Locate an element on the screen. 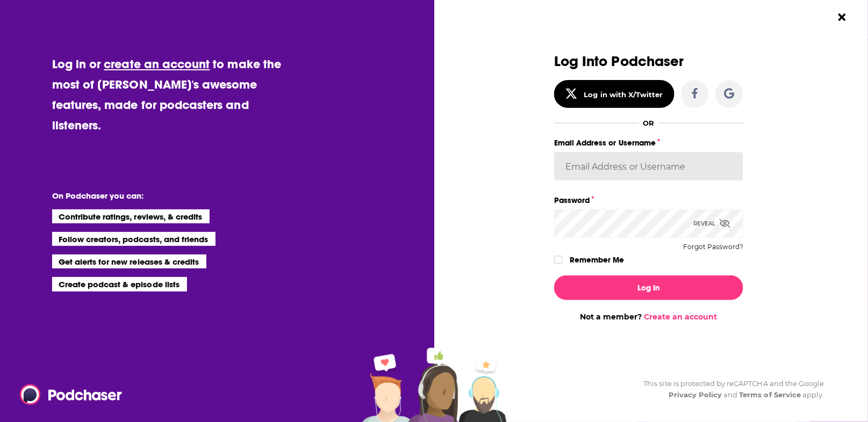 The image size is (868, 422). input: Email Address or Username is located at coordinates (649, 166).